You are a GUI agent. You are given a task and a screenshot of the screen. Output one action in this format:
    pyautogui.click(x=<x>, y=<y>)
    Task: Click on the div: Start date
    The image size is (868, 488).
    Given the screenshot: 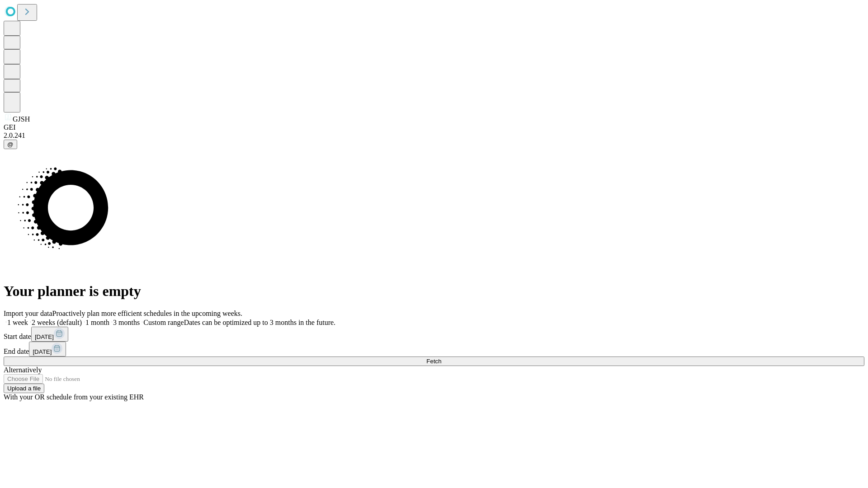 What is the action you would take?
    pyautogui.click(x=434, y=334)
    